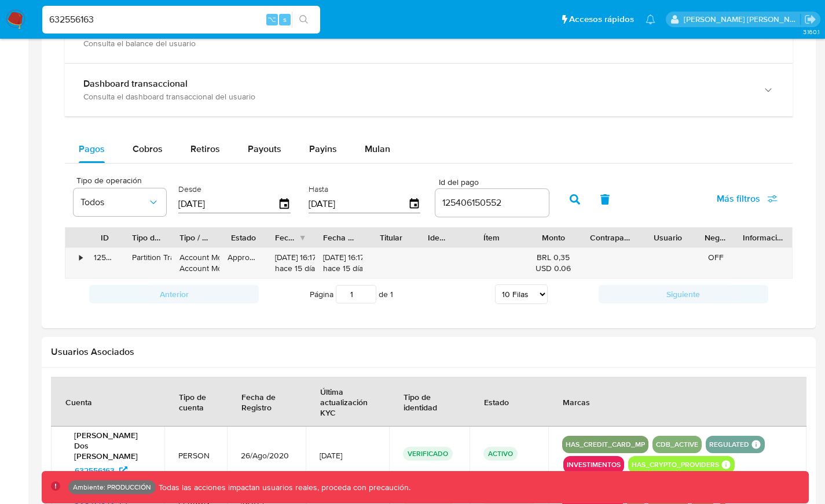  What do you see at coordinates (429, 352) in the screenshot?
I see `h2: Usuarios Asociados` at bounding box center [429, 352].